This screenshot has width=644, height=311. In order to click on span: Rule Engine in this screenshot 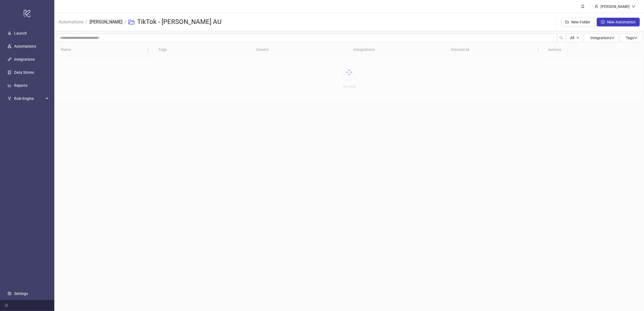, I will do `click(29, 98)`.